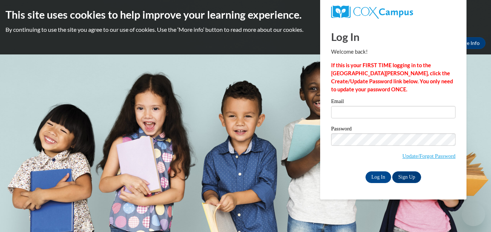 This screenshot has width=491, height=232. I want to click on img: COX Campus, so click(372, 12).